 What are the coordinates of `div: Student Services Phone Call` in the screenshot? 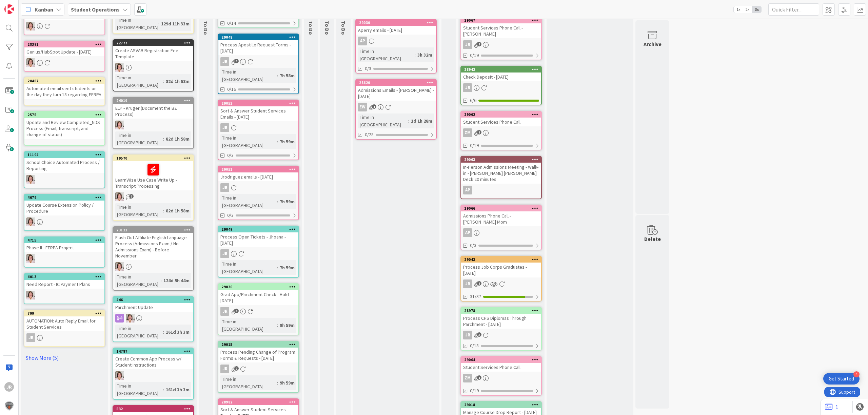 It's located at (501, 368).